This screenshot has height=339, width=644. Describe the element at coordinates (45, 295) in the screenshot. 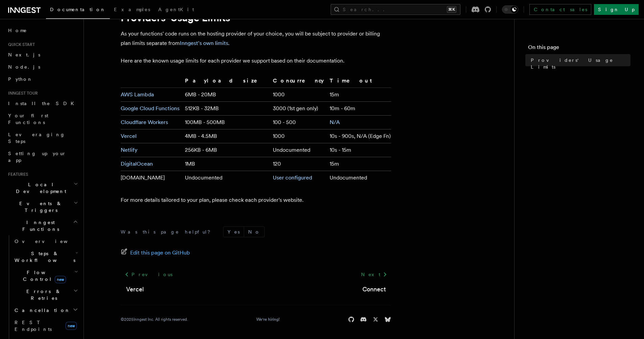

I see `button: Errors & Retries` at that location.